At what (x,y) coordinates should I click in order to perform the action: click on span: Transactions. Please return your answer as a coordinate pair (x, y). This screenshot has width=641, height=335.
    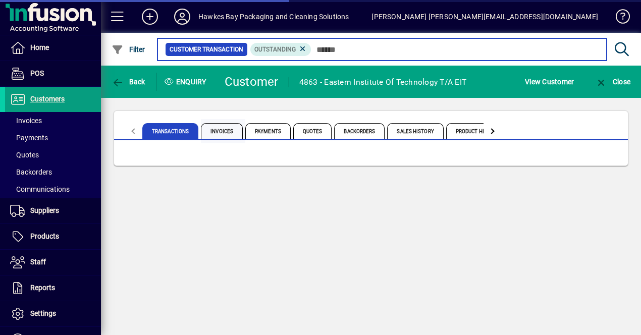
    Looking at the image, I should click on (170, 131).